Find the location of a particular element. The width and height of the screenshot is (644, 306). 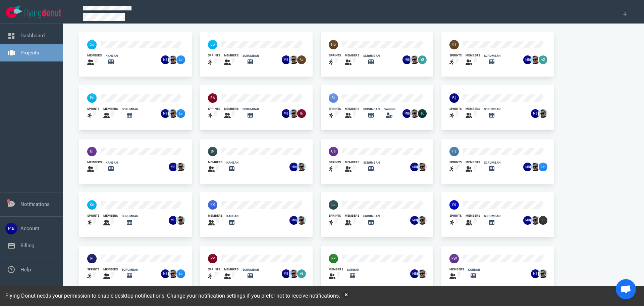

a: Account is located at coordinates (30, 228).